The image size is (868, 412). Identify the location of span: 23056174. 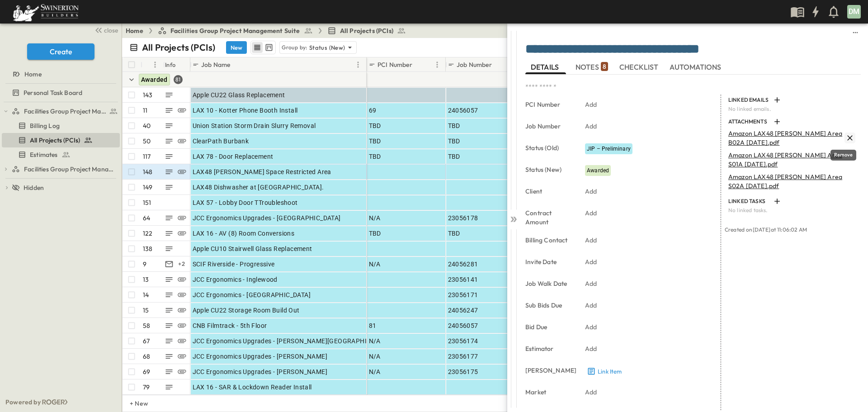
(463, 341).